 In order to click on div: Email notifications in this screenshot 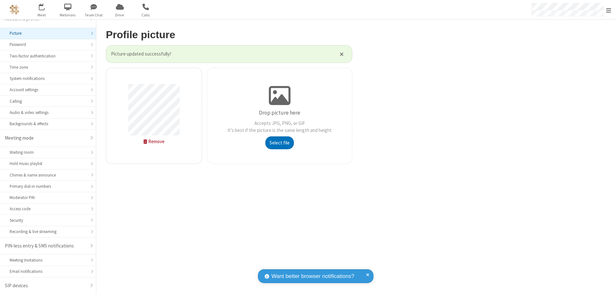, I will do `click(48, 271)`.